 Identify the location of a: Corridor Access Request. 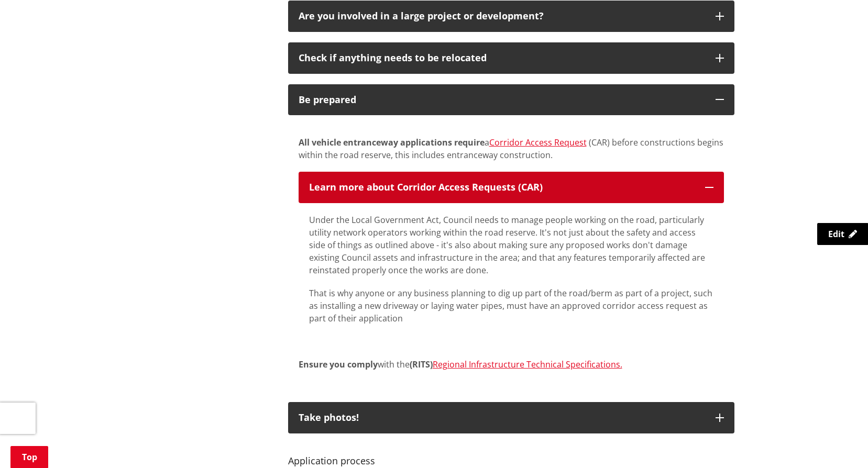
(538, 142).